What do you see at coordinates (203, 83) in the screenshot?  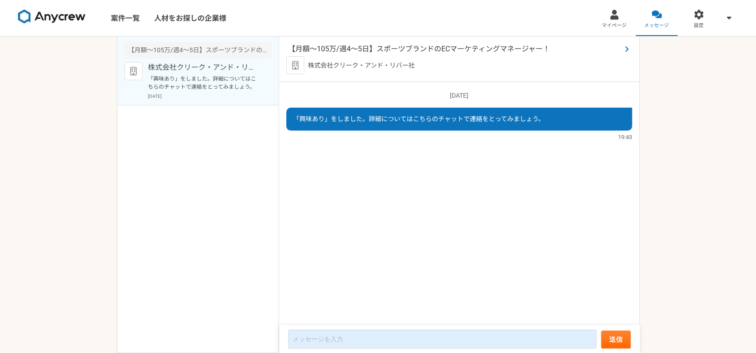 I see `p: 「興味あり」をしました。詳細についてはこちらのチャットで連絡をとってみましょう。` at bounding box center [203, 83].